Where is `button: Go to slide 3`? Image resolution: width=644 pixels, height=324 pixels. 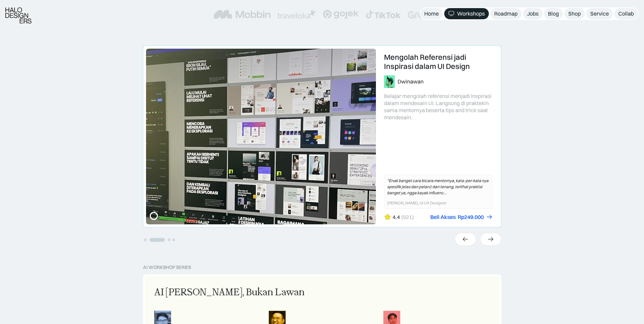
button: Go to slide 3 is located at coordinates (169, 240).